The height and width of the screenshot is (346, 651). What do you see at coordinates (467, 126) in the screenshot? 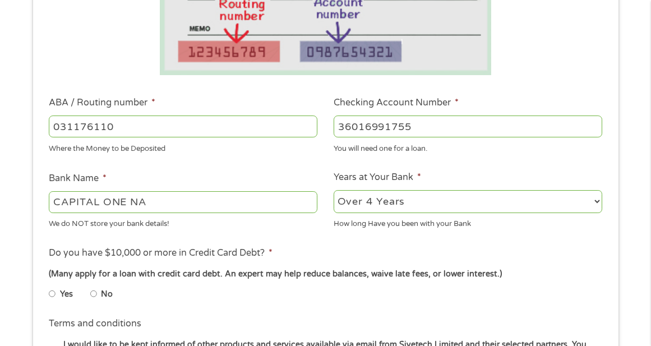
I see `input: 345634636` at bounding box center [467, 126].